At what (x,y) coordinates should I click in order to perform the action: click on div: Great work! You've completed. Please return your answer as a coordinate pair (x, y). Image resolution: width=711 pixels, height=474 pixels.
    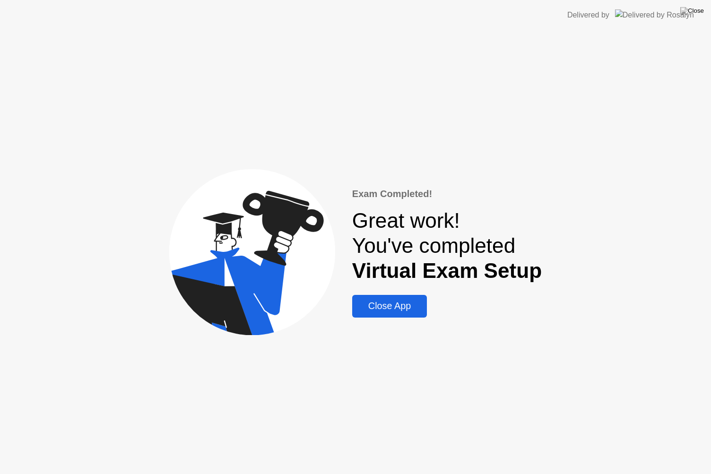
    Looking at the image, I should click on (447, 246).